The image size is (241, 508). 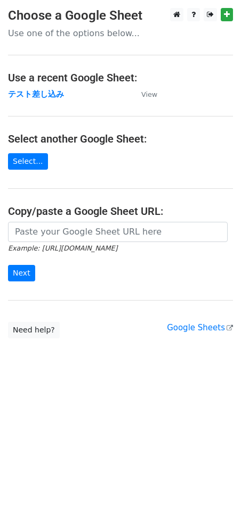 What do you see at coordinates (120, 15) in the screenshot?
I see `h3: Choose a Google Sheet` at bounding box center [120, 15].